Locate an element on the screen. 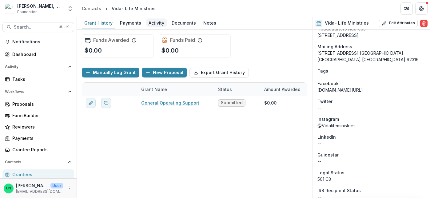 The height and width of the screenshot is (198, 430). a: Grant History is located at coordinates (98, 23).